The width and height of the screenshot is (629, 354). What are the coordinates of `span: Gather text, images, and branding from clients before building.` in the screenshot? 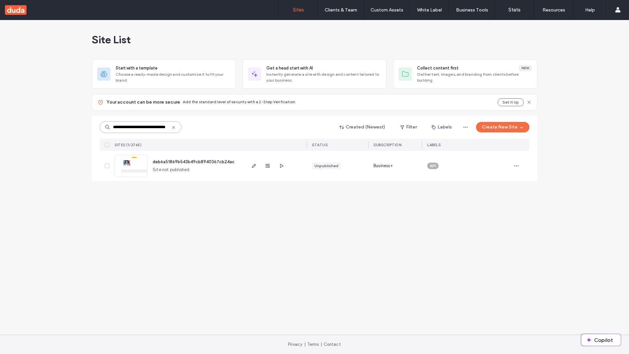 It's located at (475, 77).